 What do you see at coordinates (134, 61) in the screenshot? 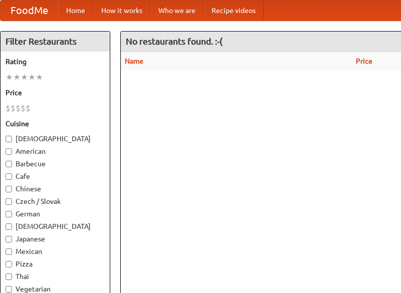
I see `a: Name` at bounding box center [134, 61].